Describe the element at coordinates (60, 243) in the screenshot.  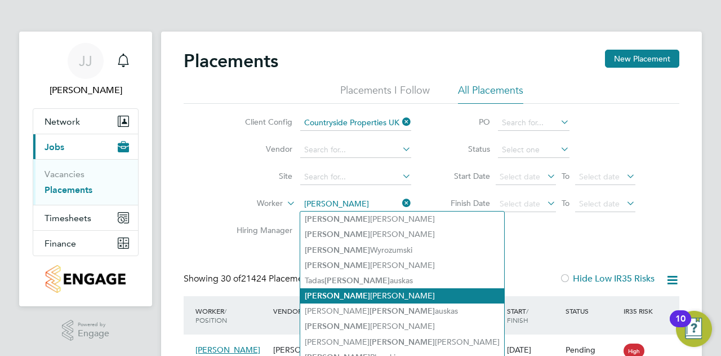
I see `span: Finance` at that location.